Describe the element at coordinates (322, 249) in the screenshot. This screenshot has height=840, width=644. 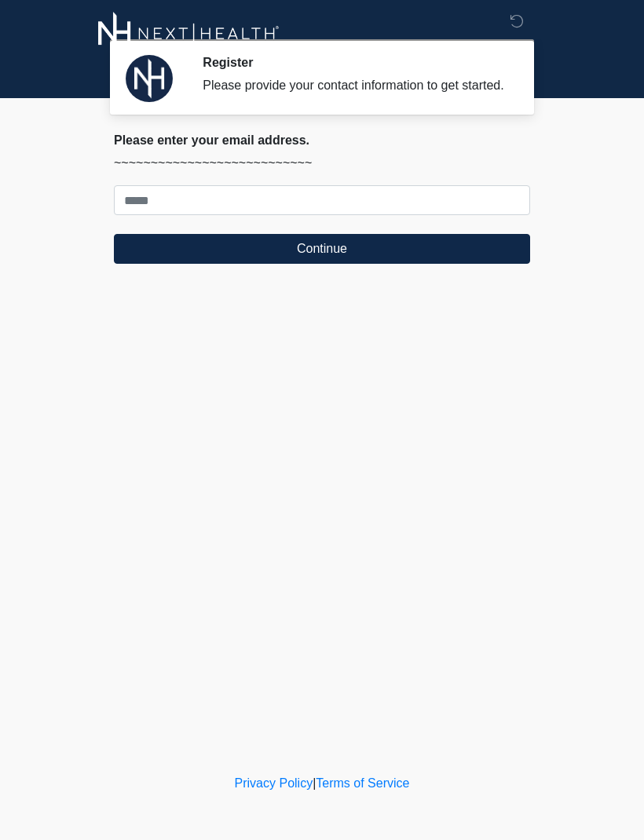
I see `button: Continue` at that location.